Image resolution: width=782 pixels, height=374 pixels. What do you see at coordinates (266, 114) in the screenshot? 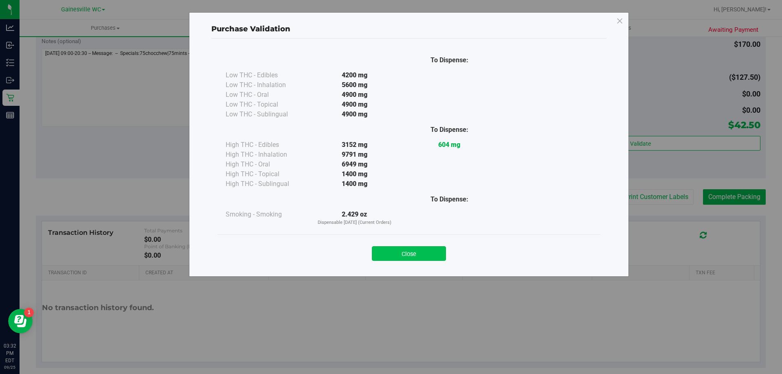
I see `div: Low THC - Sublingual` at bounding box center [266, 114].